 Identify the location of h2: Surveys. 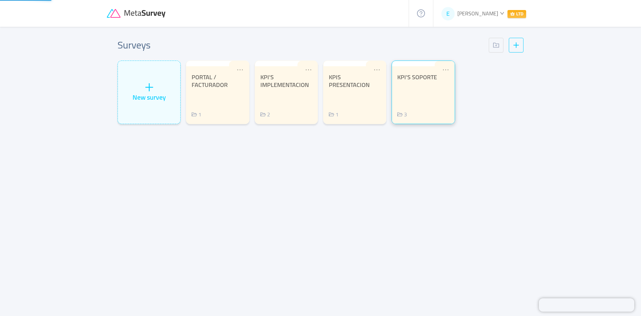
(134, 45).